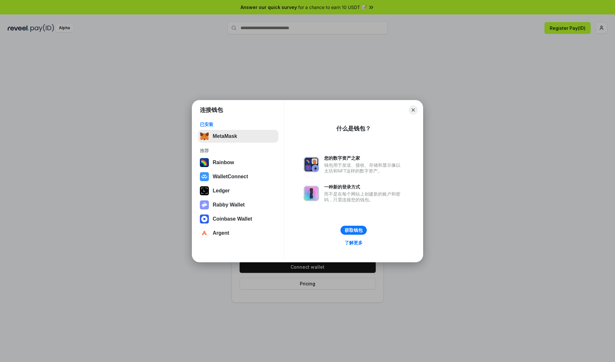  Describe the element at coordinates (364, 158) in the screenshot. I see `div: 您的数字资产之家` at that location.